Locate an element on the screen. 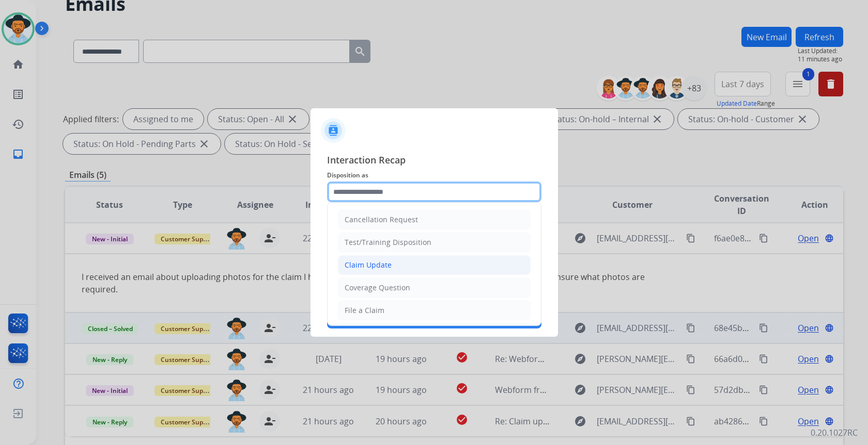 The image size is (868, 445). div: Test/Training Disposition is located at coordinates (388, 242).